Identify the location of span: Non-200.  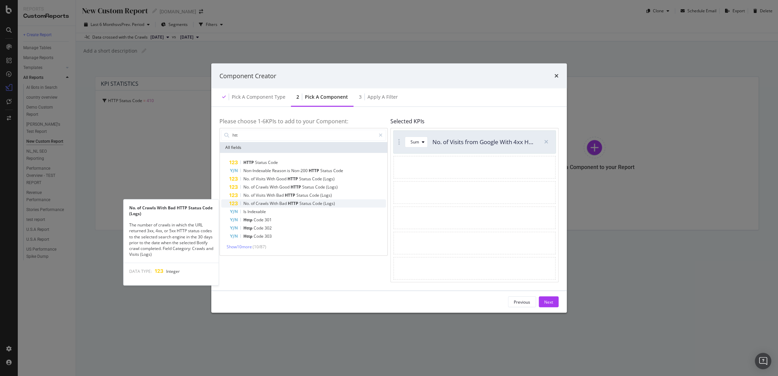
(300, 170).